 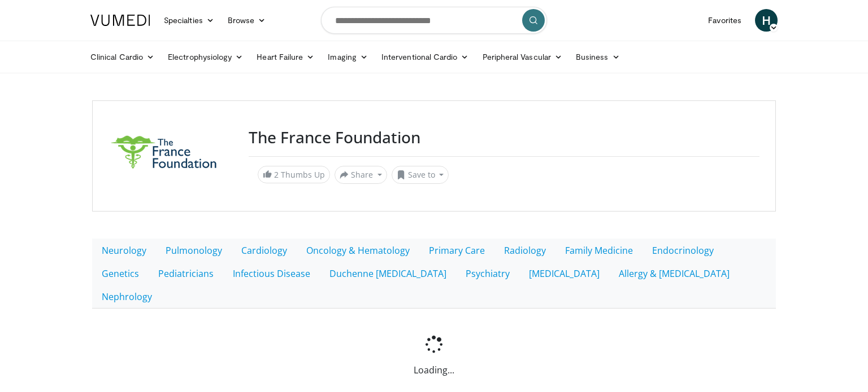 What do you see at coordinates (189, 21) in the screenshot?
I see `a: Specialties` at bounding box center [189, 21].